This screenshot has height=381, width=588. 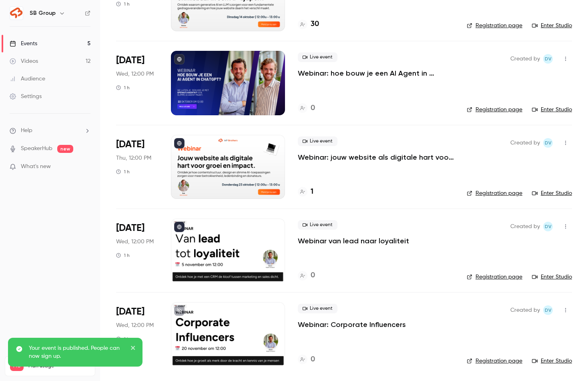 I want to click on span: Thu, 12:00 PM, so click(x=134, y=158).